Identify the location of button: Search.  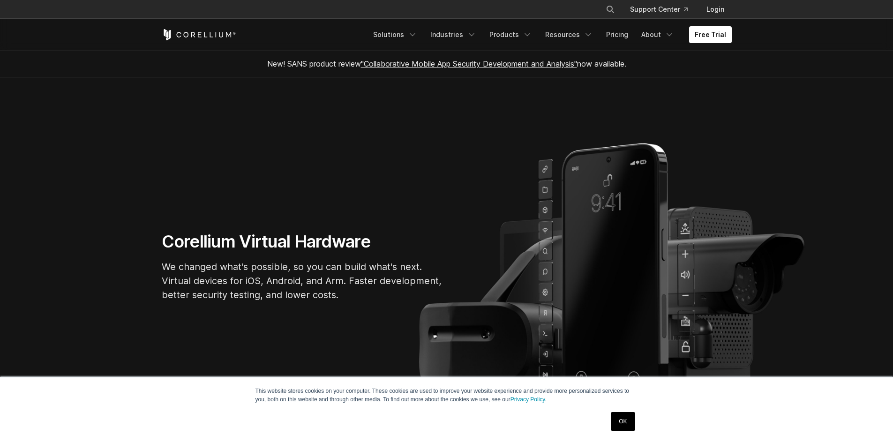
(611, 9).